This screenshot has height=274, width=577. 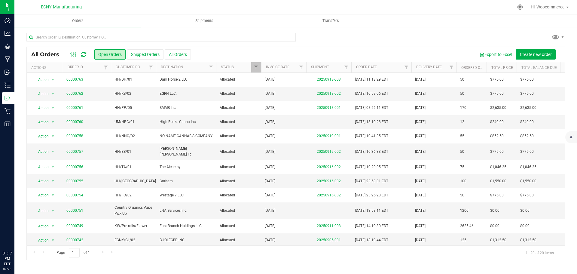 I want to click on a: Ordered qty, so click(x=473, y=68).